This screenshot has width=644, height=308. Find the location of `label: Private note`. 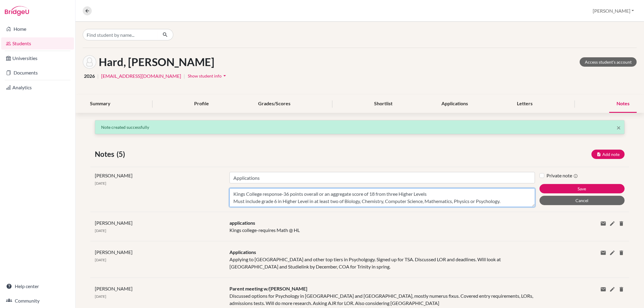

label: Private note is located at coordinates (563, 176).